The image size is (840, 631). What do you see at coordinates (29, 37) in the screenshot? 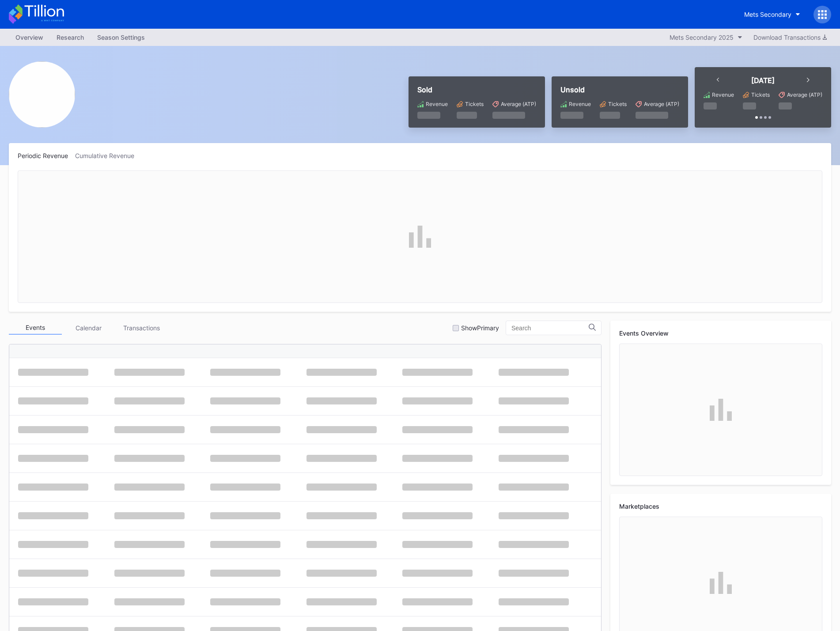
I see `div: Overview` at bounding box center [29, 37].